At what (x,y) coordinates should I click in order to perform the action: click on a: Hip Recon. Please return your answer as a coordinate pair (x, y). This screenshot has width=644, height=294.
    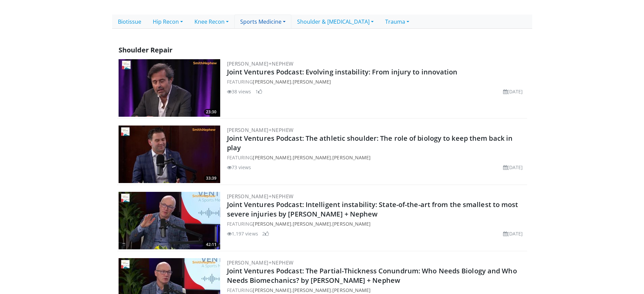
    Looking at the image, I should click on (168, 22).